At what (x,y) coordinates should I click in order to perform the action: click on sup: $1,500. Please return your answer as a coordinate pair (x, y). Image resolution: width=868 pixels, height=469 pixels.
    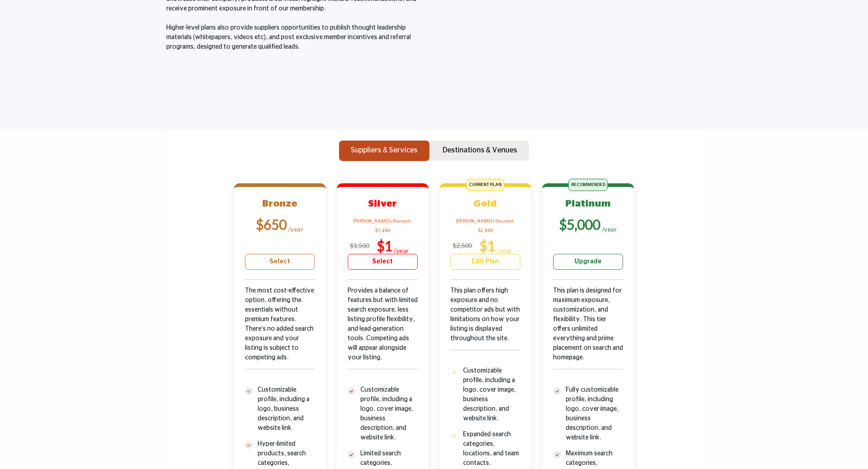
    Looking at the image, I should click on (359, 245).